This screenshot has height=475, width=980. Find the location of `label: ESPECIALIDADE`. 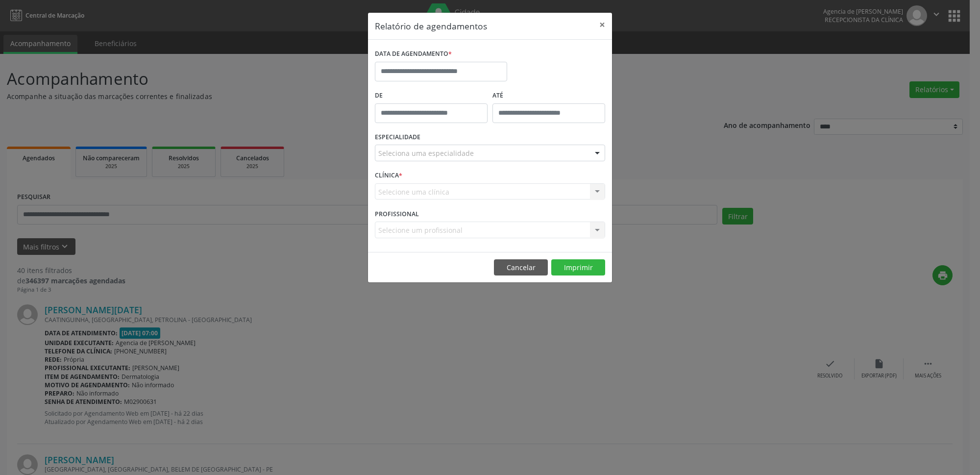

label: ESPECIALIDADE is located at coordinates (397, 137).